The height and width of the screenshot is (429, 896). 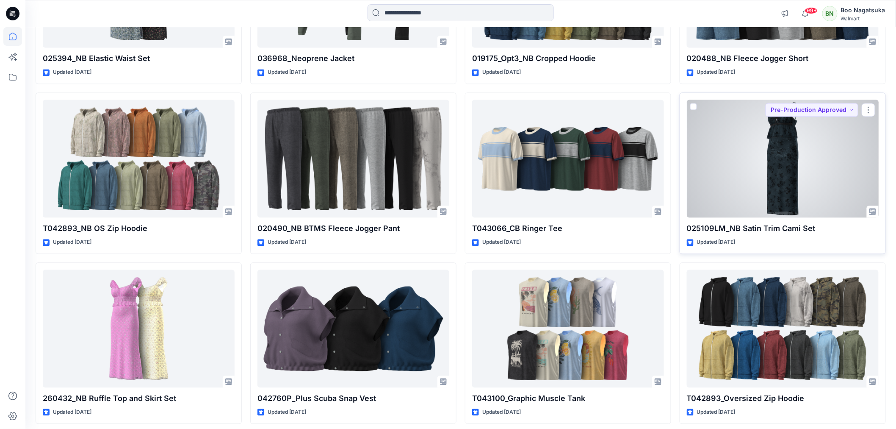 I want to click on p: T042893_Oversized Zip Hoodie, so click(x=783, y=398).